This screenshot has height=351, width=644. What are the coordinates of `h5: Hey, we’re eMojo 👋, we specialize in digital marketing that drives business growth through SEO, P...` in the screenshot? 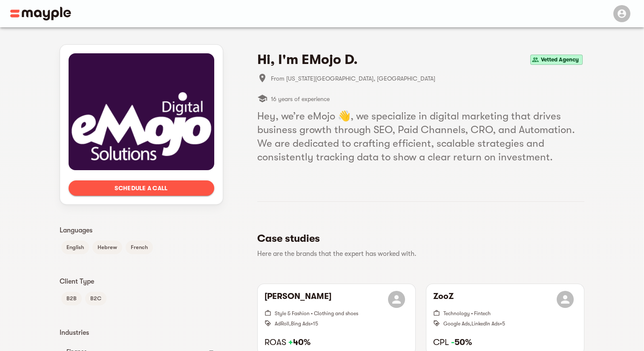 It's located at (421, 136).